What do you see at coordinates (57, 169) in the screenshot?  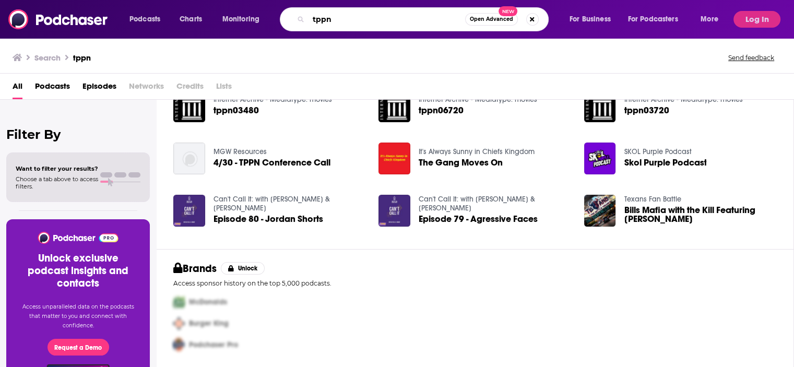 I see `span: Want to filter your results?` at bounding box center [57, 169].